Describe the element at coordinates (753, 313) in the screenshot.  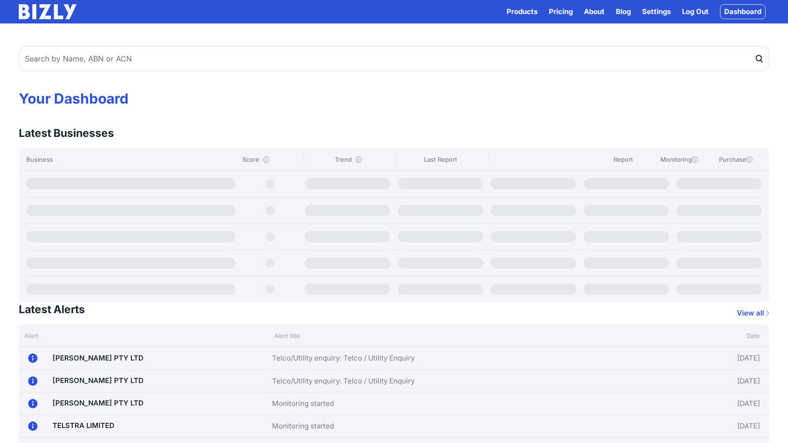
I see `a: View all` at that location.